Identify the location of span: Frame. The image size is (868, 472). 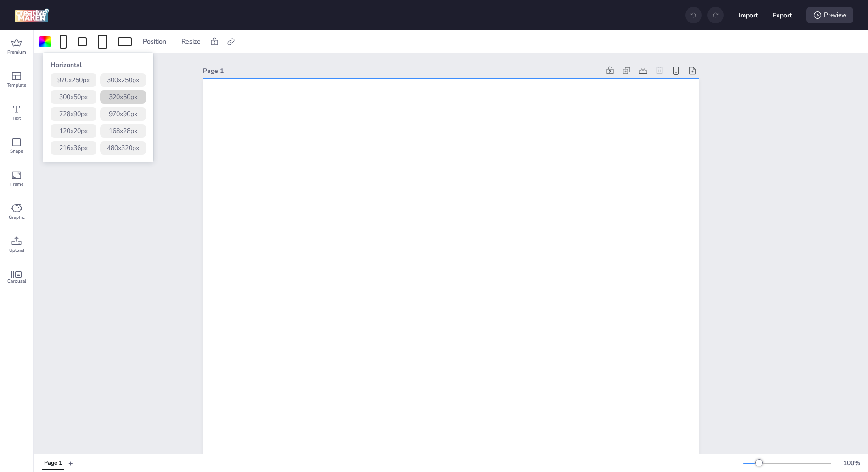
(17, 184).